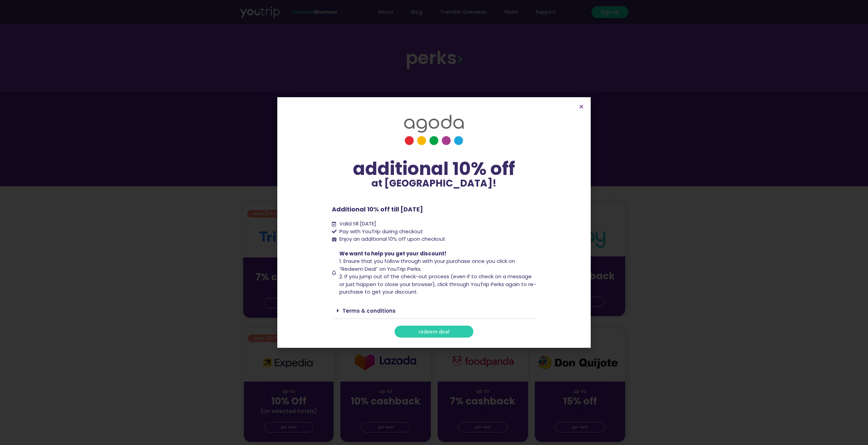 This screenshot has width=868, height=445. Describe the element at coordinates (434, 331) in the screenshot. I see `a: redeem deal` at that location.